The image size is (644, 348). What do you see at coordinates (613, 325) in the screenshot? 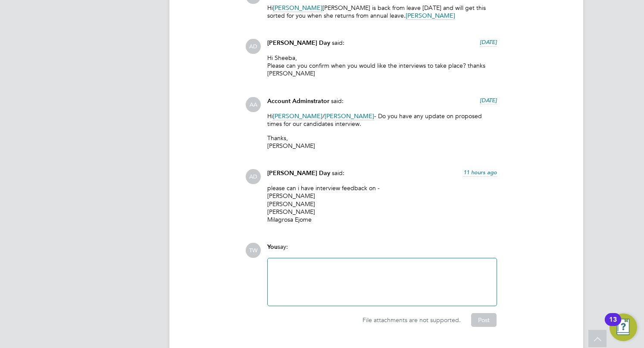
I see `div: 13` at bounding box center [613, 325].